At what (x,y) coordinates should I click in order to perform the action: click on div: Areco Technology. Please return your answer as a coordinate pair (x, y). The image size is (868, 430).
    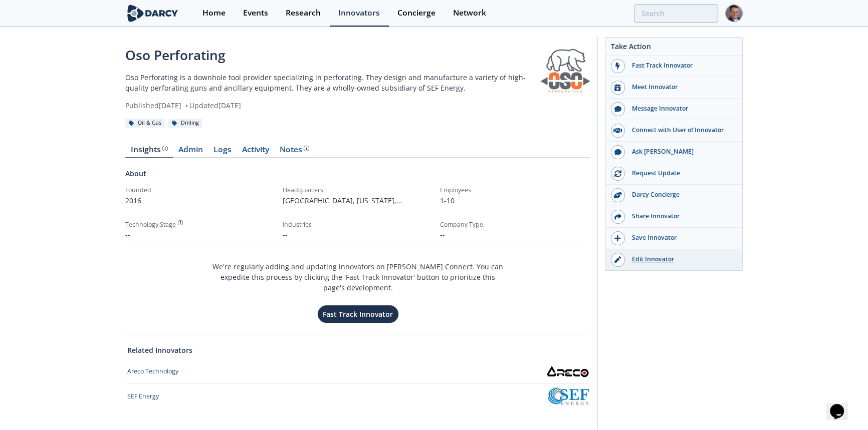
    Looking at the image, I should click on (153, 372).